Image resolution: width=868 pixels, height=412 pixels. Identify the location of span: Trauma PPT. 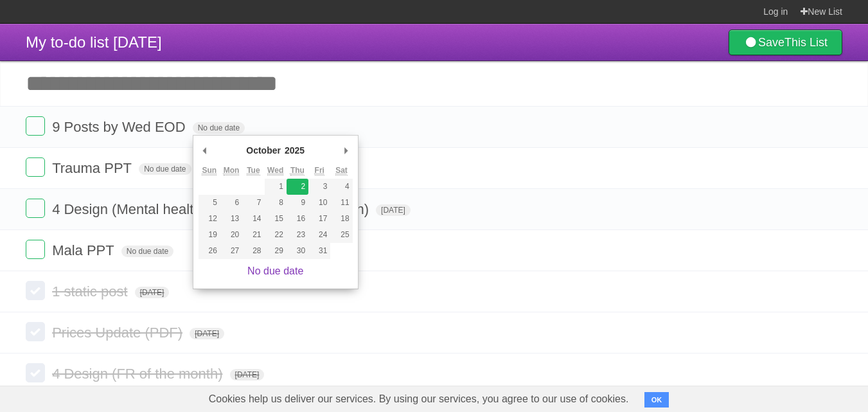
(93, 168).